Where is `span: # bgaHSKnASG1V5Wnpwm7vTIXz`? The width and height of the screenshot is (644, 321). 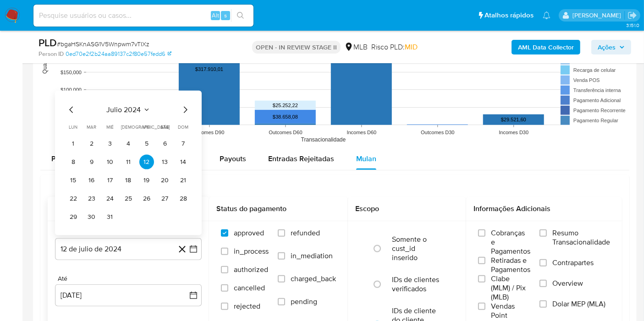 span: # bgaHSKnASG1V5Wnpwm7vTIXz is located at coordinates (103, 44).